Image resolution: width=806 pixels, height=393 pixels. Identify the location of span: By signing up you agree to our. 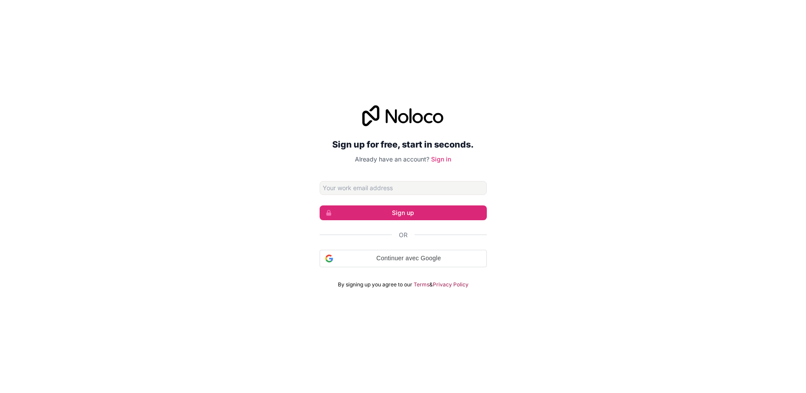
(375, 285).